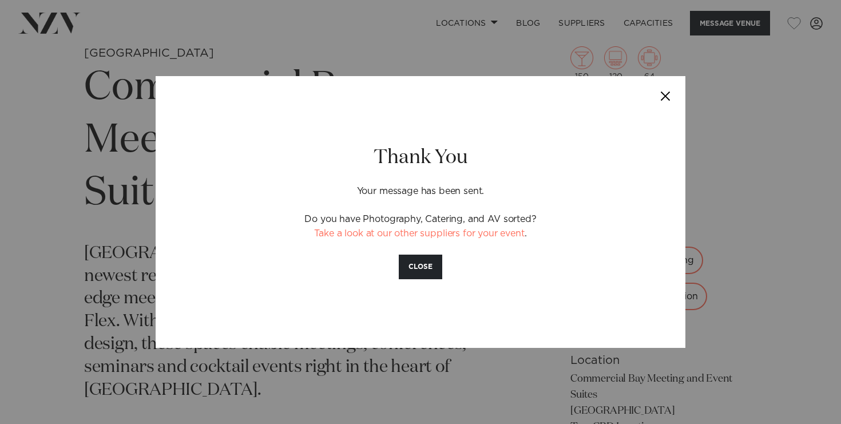  What do you see at coordinates (419, 233) in the screenshot?
I see `a: Take a look at our other suppliers for your event` at bounding box center [419, 233].